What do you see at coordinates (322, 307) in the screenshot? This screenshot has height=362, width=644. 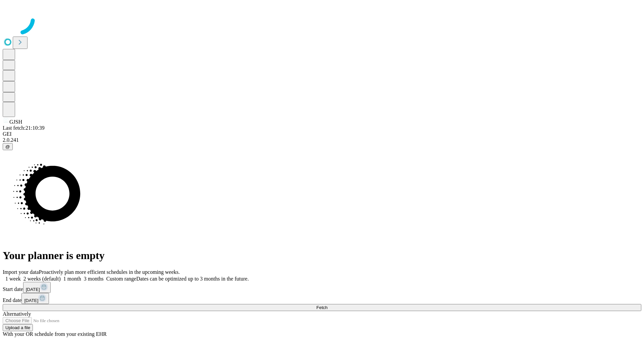 I see `span: Fetch` at bounding box center [322, 307].